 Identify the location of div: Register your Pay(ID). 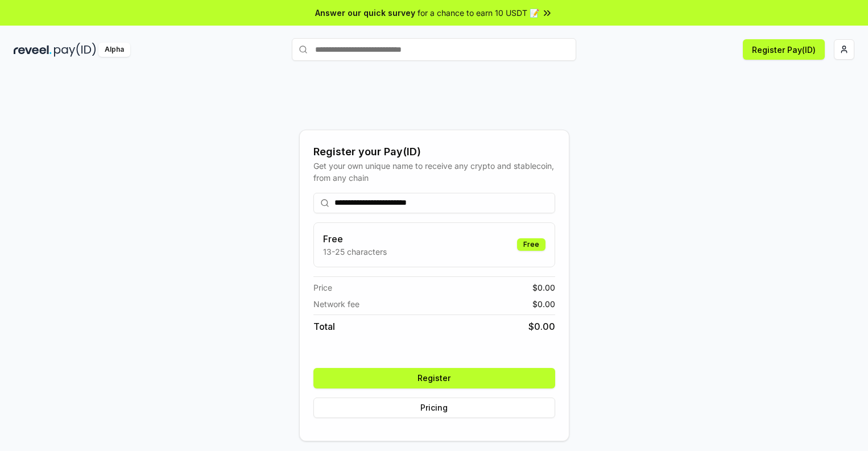
(434, 152).